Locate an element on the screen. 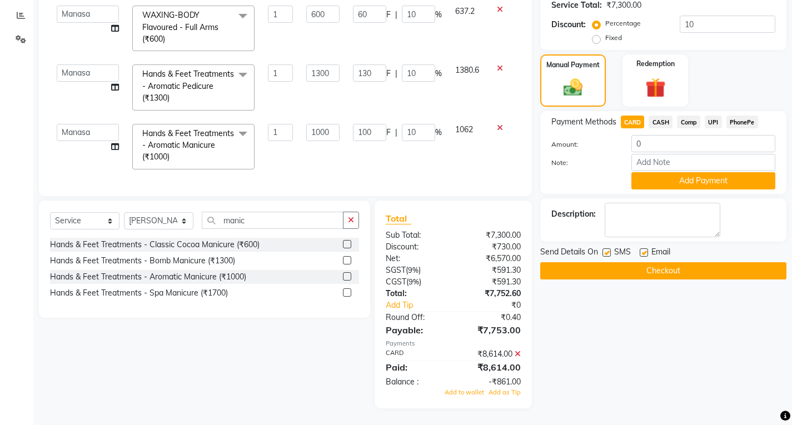 Image resolution: width=792 pixels, height=425 pixels. input: Search or Scan is located at coordinates (272, 220).